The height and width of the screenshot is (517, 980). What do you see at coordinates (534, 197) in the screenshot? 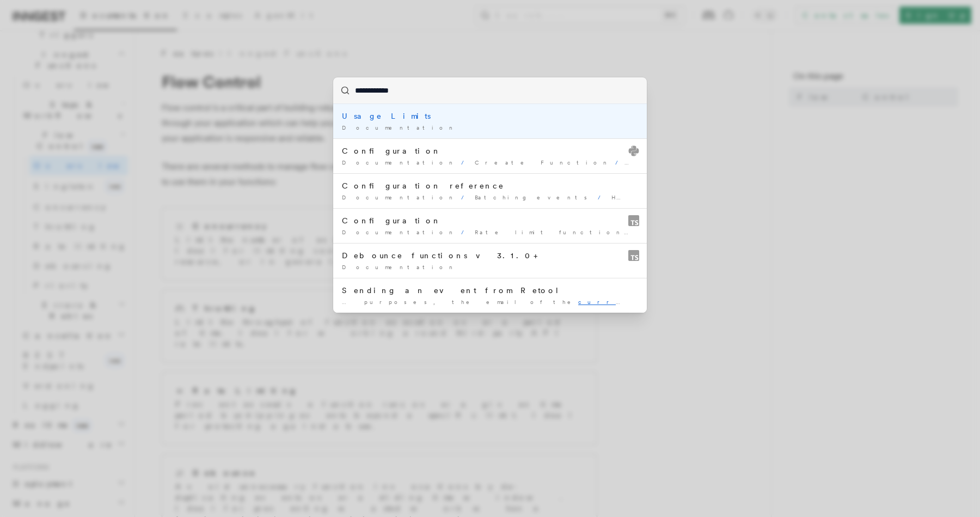
I see `span: Batching events` at bounding box center [534, 197].